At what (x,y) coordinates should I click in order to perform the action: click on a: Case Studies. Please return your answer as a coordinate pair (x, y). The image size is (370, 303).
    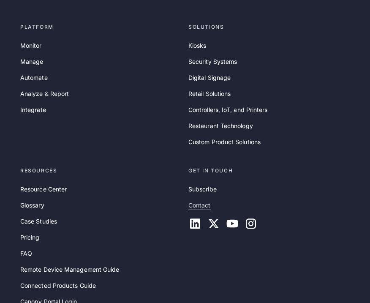
    Looking at the image, I should click on (38, 222).